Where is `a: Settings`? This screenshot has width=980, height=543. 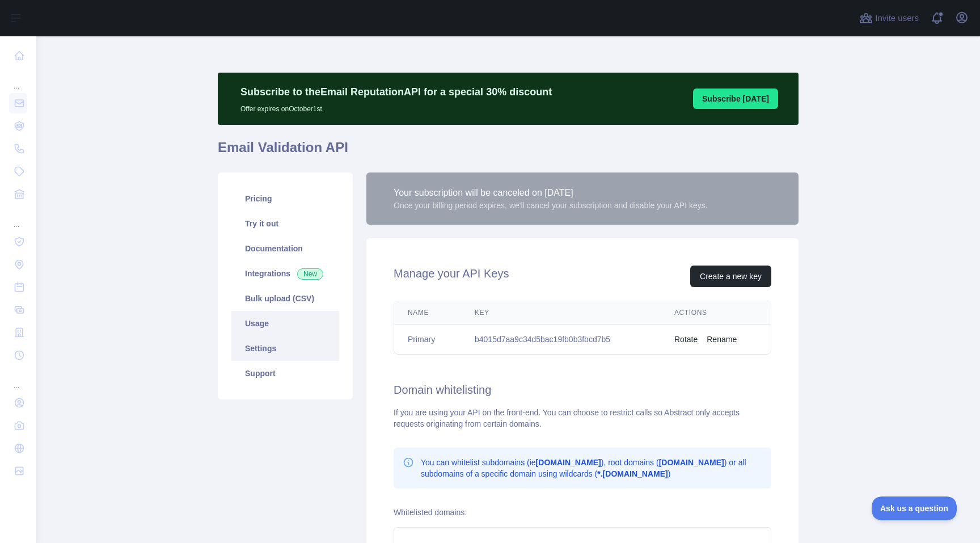 a: Settings is located at coordinates (285, 348).